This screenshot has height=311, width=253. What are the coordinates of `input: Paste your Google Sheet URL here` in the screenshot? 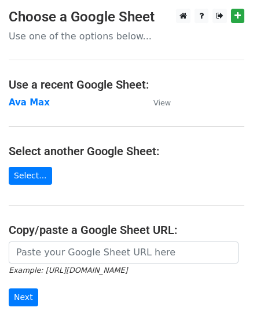 It's located at (123, 253).